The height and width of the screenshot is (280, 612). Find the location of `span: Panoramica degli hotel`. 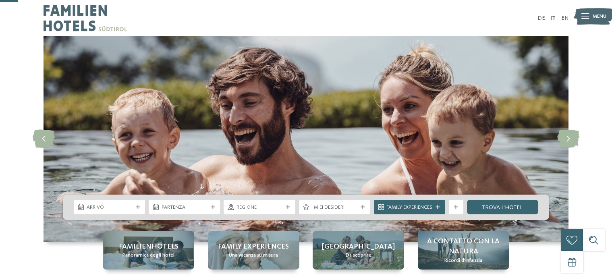

span: Panoramica degli hotel is located at coordinates (148, 255).